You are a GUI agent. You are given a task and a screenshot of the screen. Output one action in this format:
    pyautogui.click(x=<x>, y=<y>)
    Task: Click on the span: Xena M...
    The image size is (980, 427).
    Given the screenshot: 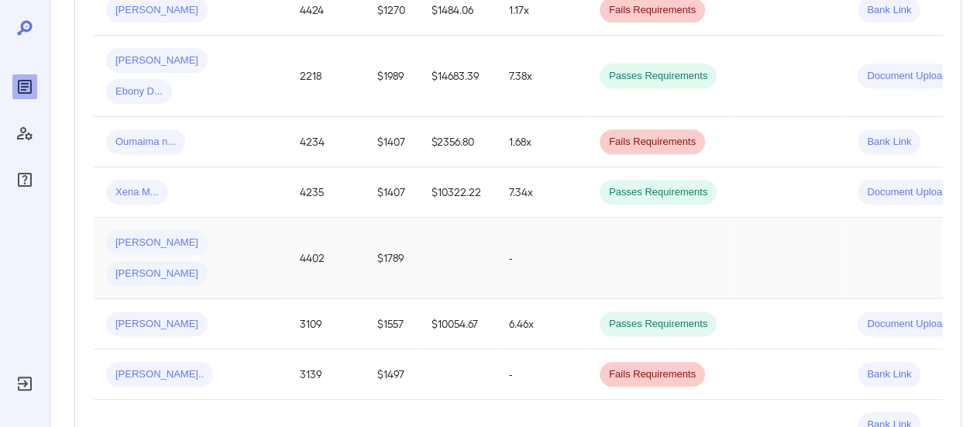 What is the action you would take?
    pyautogui.click(x=137, y=192)
    